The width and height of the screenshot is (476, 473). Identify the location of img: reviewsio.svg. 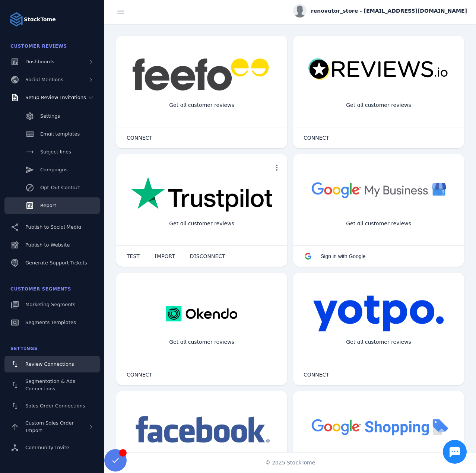
(379, 69).